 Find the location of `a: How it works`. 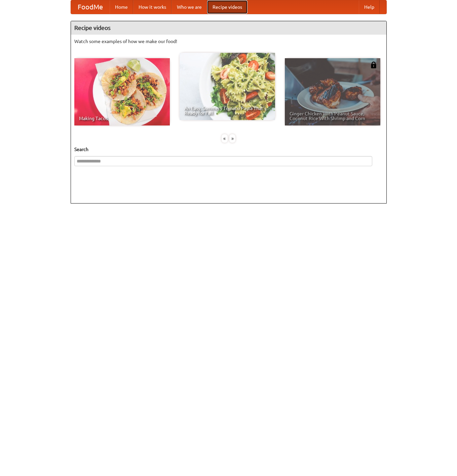

a: How it works is located at coordinates (152, 7).